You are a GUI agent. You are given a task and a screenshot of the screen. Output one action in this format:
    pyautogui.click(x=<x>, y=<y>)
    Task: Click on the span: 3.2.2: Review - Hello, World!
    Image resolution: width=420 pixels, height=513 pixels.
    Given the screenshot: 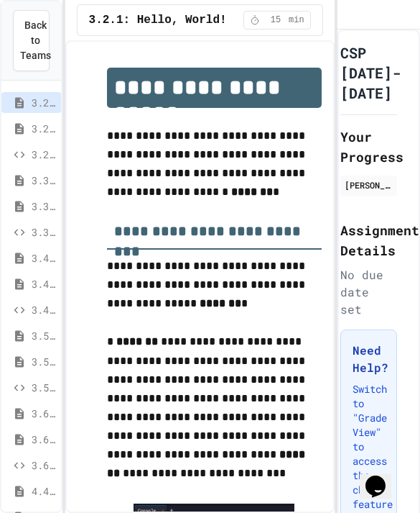 What is the action you would take?
    pyautogui.click(x=43, y=128)
    